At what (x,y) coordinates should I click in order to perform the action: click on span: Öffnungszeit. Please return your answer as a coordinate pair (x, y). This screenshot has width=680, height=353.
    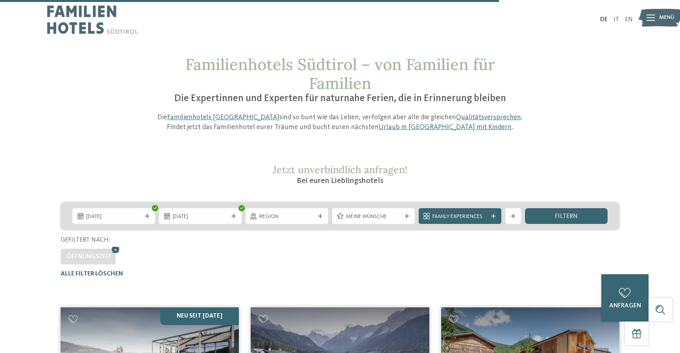
    Looking at the image, I should click on (89, 257).